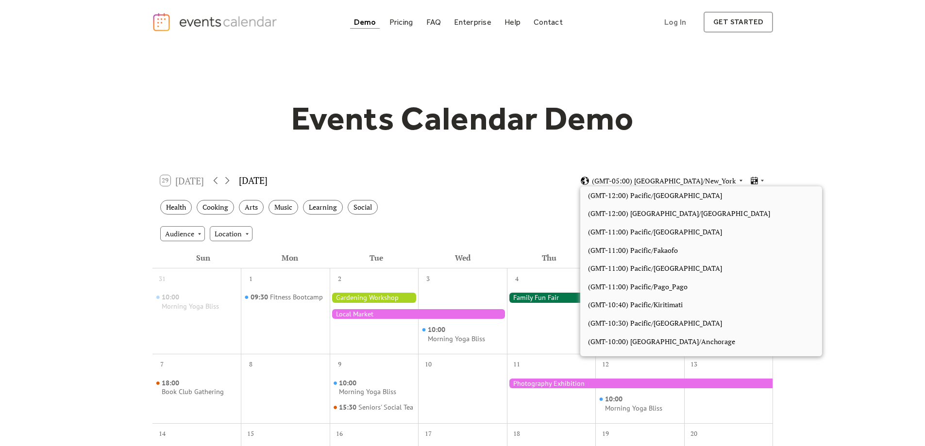 Image resolution: width=925 pixels, height=446 pixels. Describe the element at coordinates (473, 22) in the screenshot. I see `a: Enterprise` at that location.